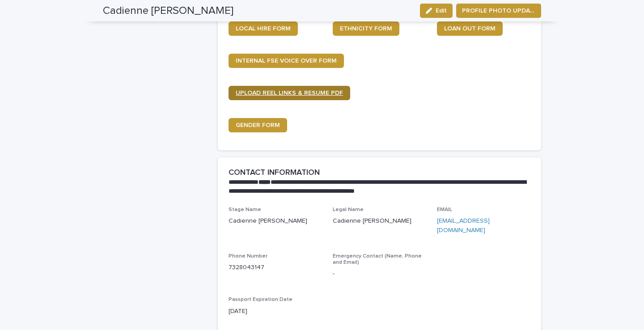 This screenshot has height=330, width=644. Describe the element at coordinates (441, 11) in the screenshot. I see `span: Edit` at that location.